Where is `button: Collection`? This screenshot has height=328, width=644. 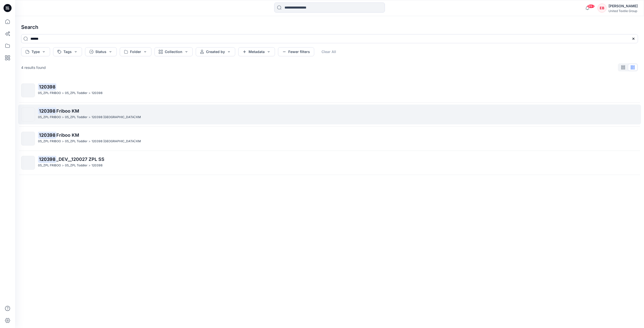 button: Collection is located at coordinates (173, 51).